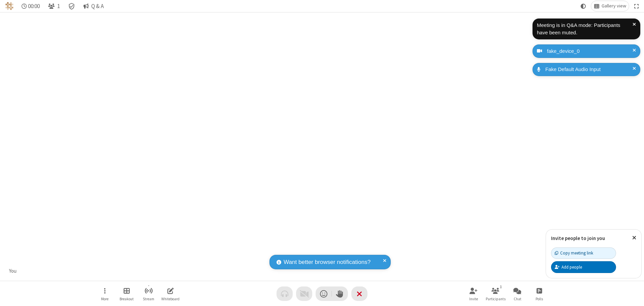 The height and width of the screenshot is (306, 644). What do you see at coordinates (539, 299) in the screenshot?
I see `span: Polls` at bounding box center [539, 299].